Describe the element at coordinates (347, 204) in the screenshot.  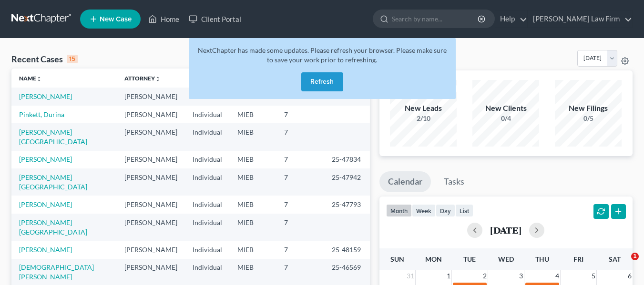
I see `td: 25-47793` at that location.